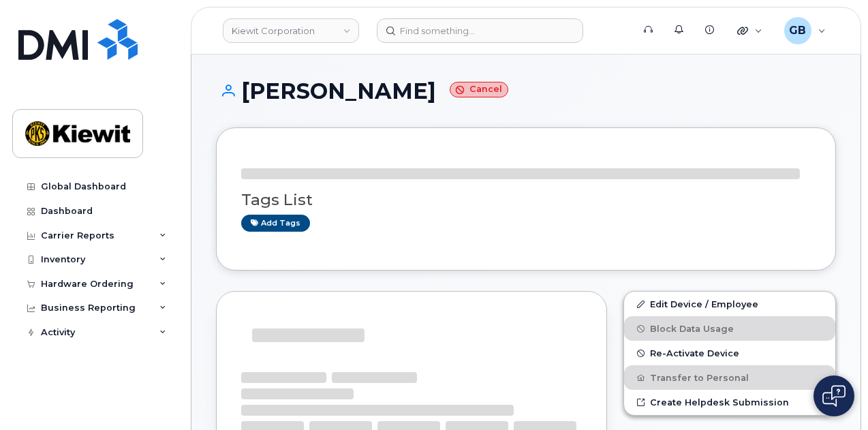 Image resolution: width=868 pixels, height=430 pixels. Describe the element at coordinates (730, 402) in the screenshot. I see `a: Create Helpdesk Submission` at that location.